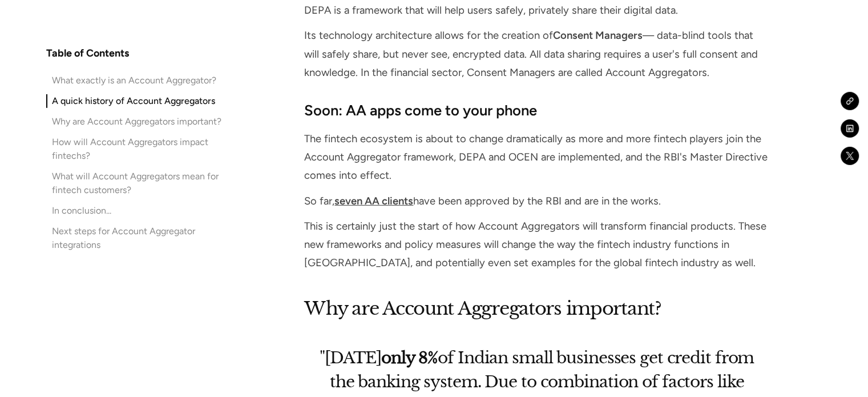  Describe the element at coordinates (139, 238) in the screenshot. I see `div: Next steps for Account Aggregator integrations` at that location.